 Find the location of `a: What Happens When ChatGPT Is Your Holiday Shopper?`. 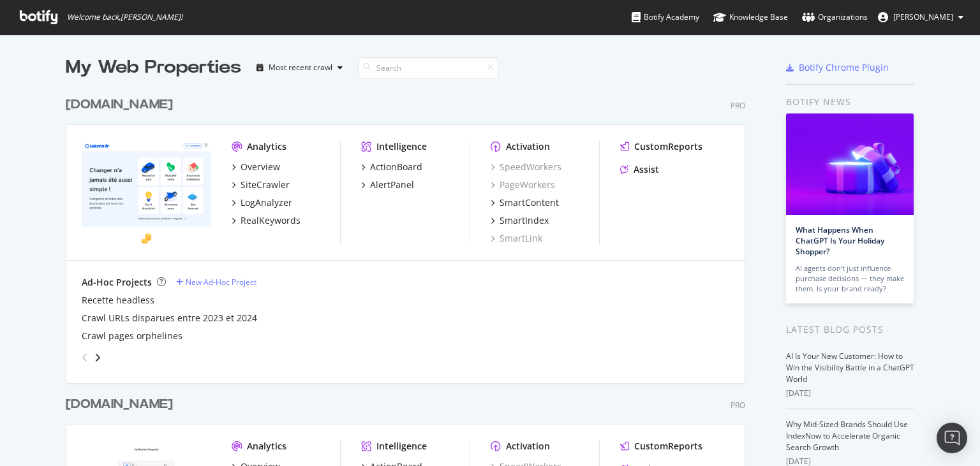

a: What Happens When ChatGPT Is Your Holiday Shopper? is located at coordinates (839, 240).